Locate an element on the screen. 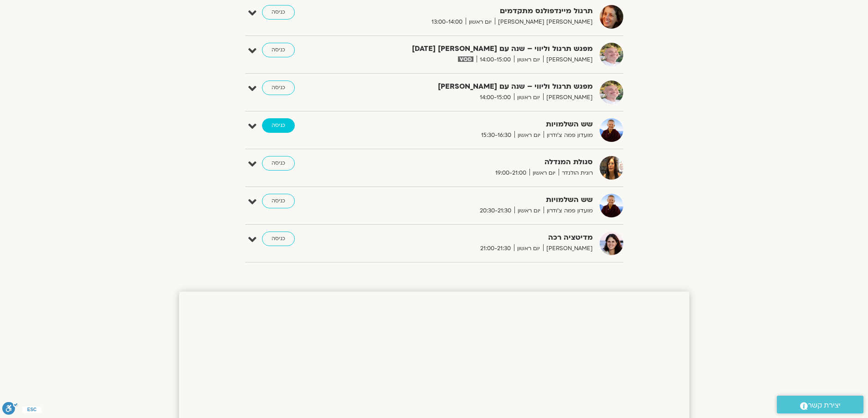  span: 15:30-16:30 is located at coordinates (496, 135).